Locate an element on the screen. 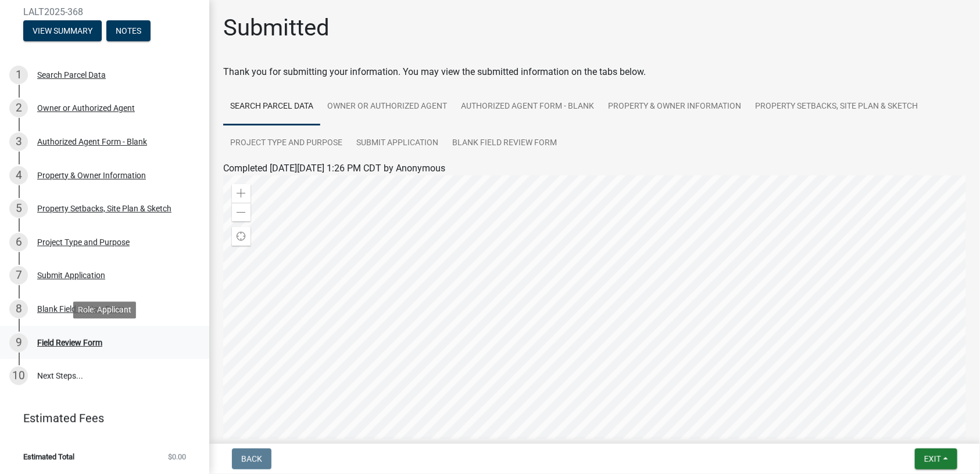 Image resolution: width=980 pixels, height=474 pixels. div: 5 is located at coordinates (19, 208).